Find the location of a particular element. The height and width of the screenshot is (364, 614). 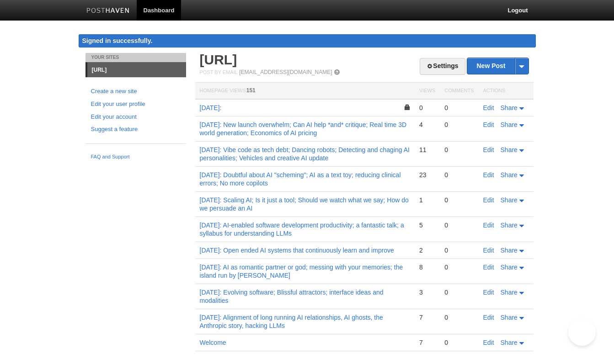

div: 8 is located at coordinates (427, 267).